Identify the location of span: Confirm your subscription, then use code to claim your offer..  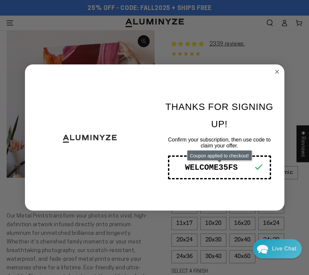
(219, 143).